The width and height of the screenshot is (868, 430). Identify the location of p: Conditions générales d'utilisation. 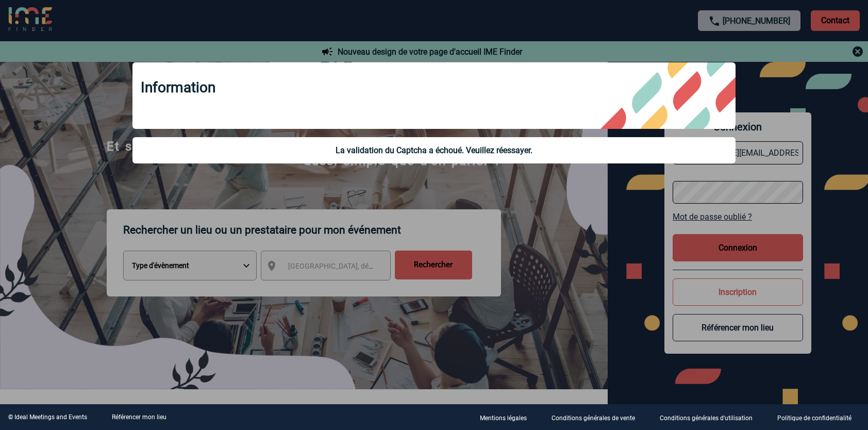
(706, 418).